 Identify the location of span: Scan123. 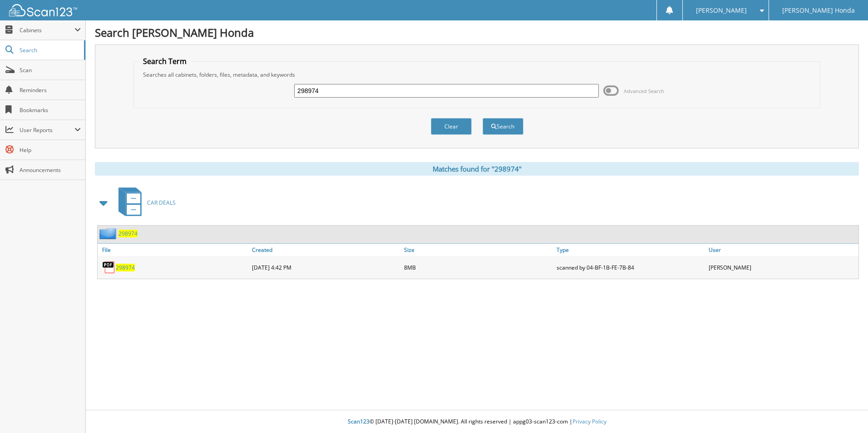
(359, 422).